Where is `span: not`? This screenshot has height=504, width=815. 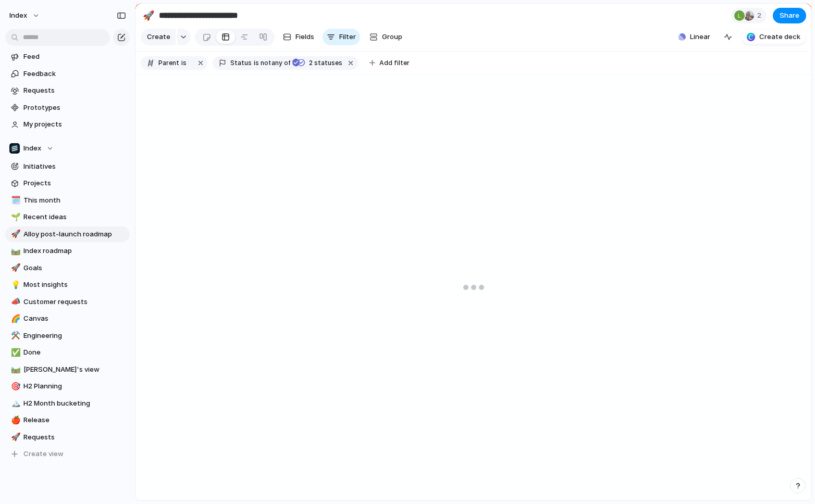 span: not is located at coordinates (265, 63).